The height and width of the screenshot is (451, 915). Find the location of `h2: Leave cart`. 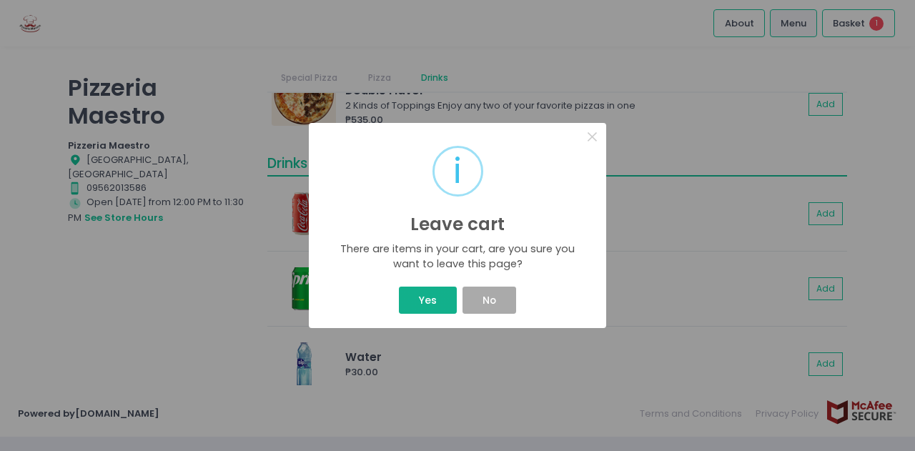

h2: Leave cart is located at coordinates (458, 224).